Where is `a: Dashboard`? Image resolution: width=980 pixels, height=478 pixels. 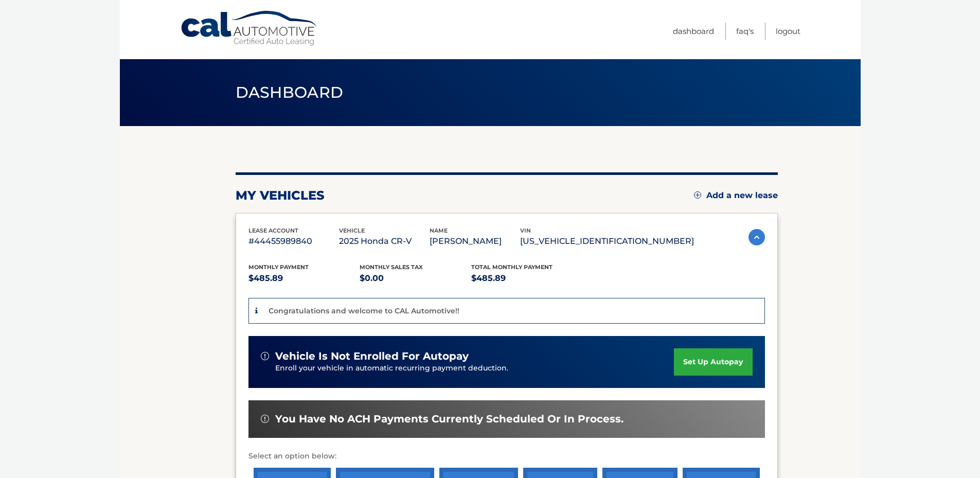 a: Dashboard is located at coordinates (694, 31).